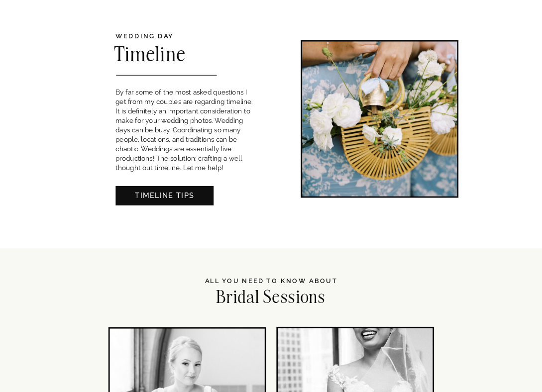 Image resolution: width=542 pixels, height=392 pixels. Describe the element at coordinates (271, 282) in the screenshot. I see `h2: ALL YOU NEED TO KNOW ABOUT` at that location.